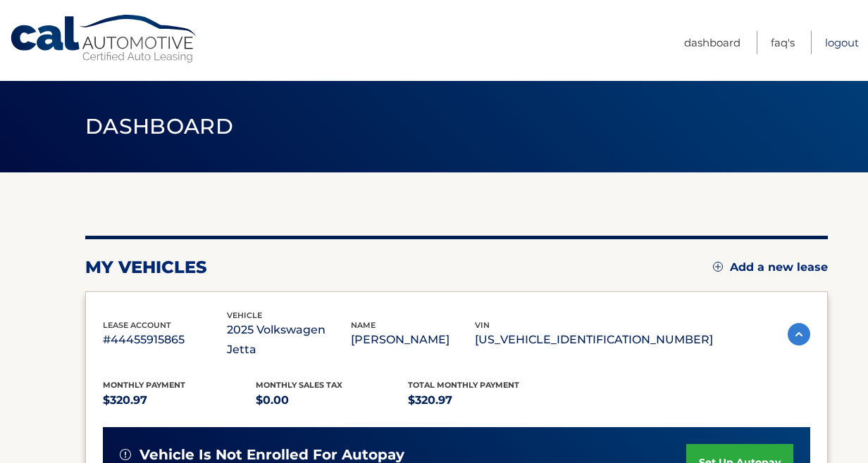 The image size is (868, 463). Describe the element at coordinates (245, 316) in the screenshot. I see `span: vehicle` at that location.